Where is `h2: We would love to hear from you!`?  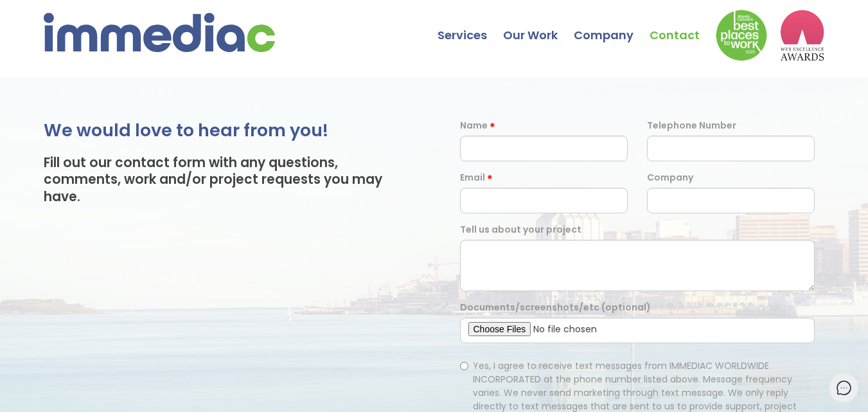
h2: We would love to hear from you! is located at coordinates (226, 130).